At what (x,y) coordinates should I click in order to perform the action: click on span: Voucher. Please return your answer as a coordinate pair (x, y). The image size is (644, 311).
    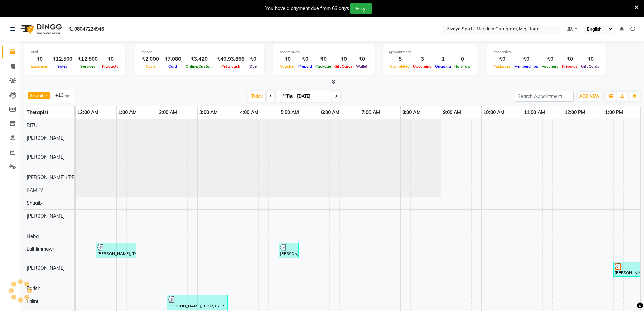
    Looking at the image, I should click on (287, 66).